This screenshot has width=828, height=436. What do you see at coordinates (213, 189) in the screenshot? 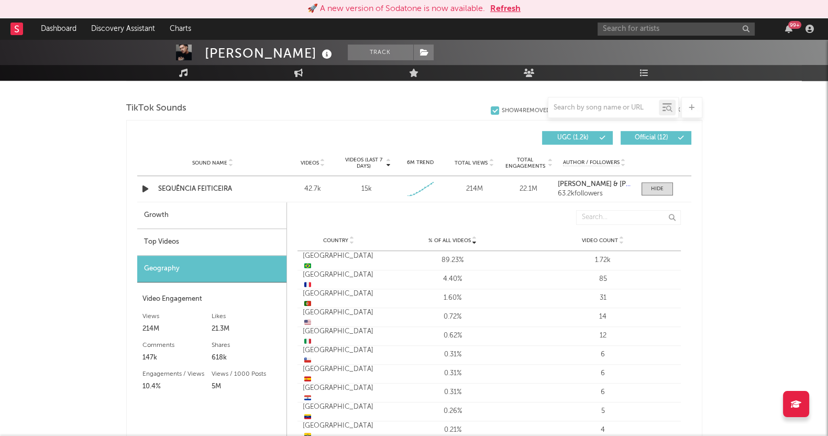
I see `a: SEQUÊNCIA FEITICEIRA` at bounding box center [213, 189].